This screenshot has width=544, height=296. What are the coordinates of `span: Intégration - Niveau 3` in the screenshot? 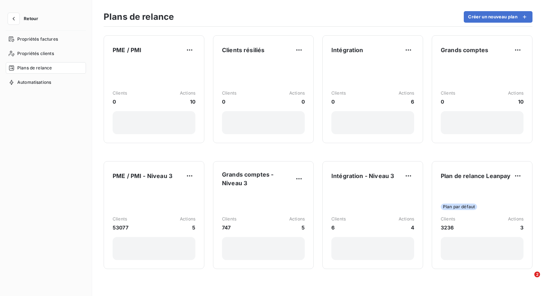 It's located at (363, 176).